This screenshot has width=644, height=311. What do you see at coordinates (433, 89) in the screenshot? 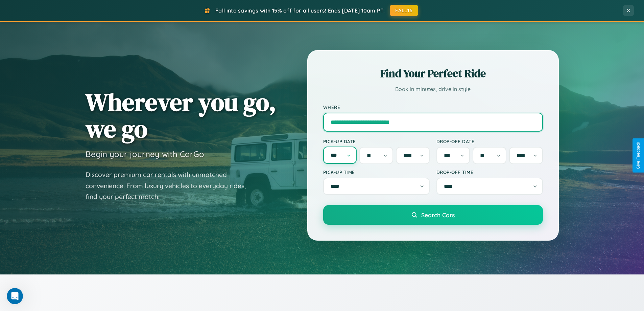
I see `p: Book in minutes, drive in style` at bounding box center [433, 89].